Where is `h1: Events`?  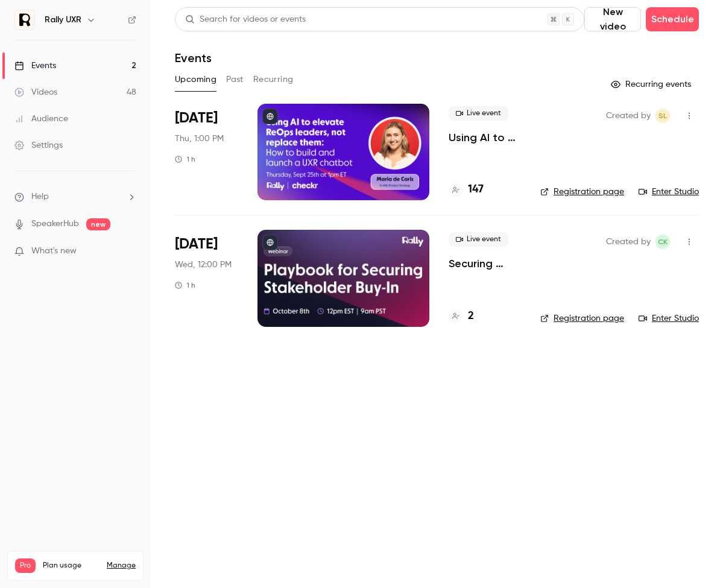
h1: Events is located at coordinates (193, 58).